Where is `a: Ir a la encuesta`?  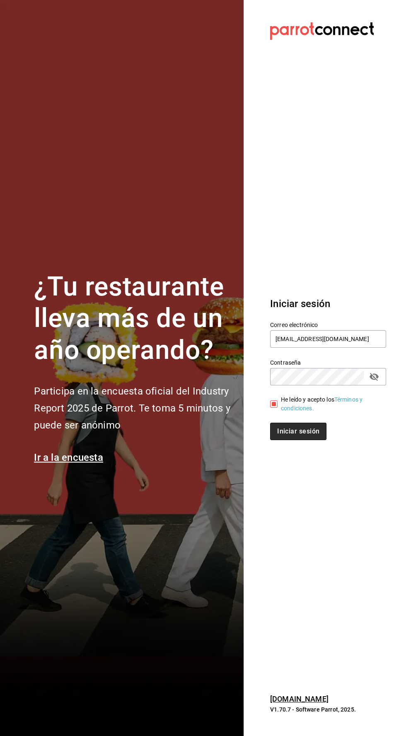
a: Ir a la encuesta is located at coordinates (68, 457).